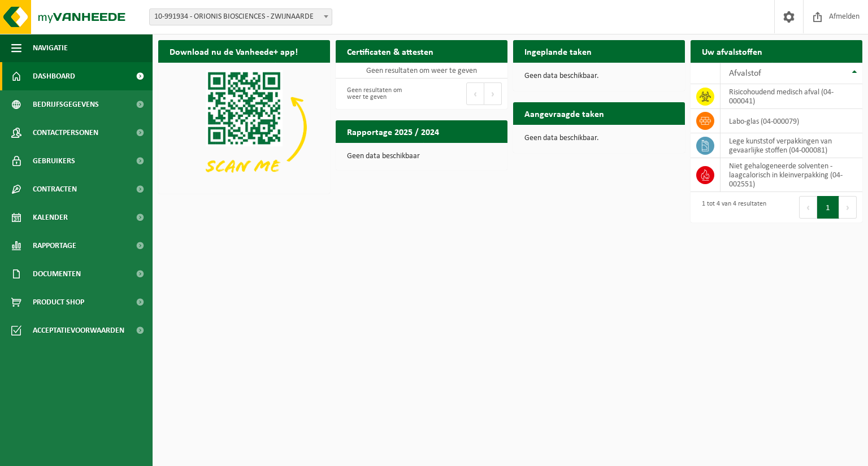 Image resolution: width=868 pixels, height=466 pixels. What do you see at coordinates (240, 17) in the screenshot?
I see `span: 10-991934 - ORIONIS BIOSCIENCES - ZWIJNAARDE` at bounding box center [240, 17].